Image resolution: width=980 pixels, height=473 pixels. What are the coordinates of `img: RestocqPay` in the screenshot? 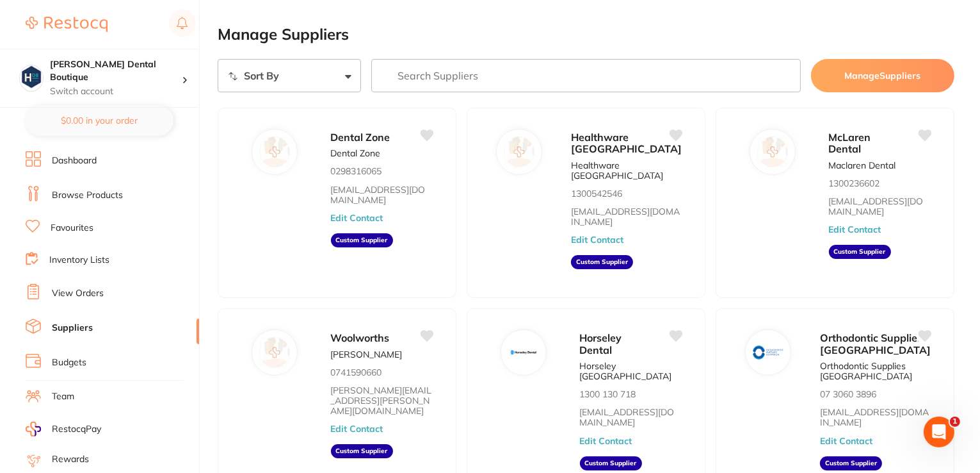 It's located at (33, 428).